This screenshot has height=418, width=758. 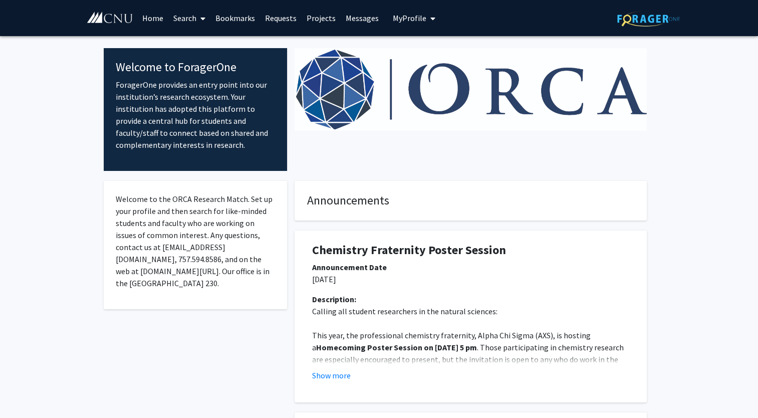 I want to click on h1: Chemistry Fraternity Poster Session, so click(x=470, y=250).